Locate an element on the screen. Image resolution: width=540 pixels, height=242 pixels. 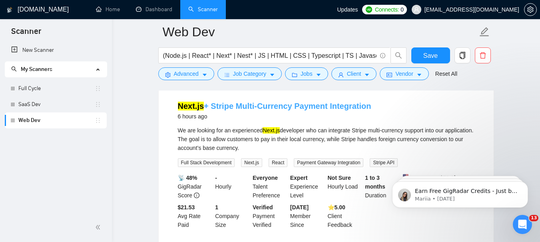
button: settingAdvancedcaret-down is located at coordinates (186, 74).